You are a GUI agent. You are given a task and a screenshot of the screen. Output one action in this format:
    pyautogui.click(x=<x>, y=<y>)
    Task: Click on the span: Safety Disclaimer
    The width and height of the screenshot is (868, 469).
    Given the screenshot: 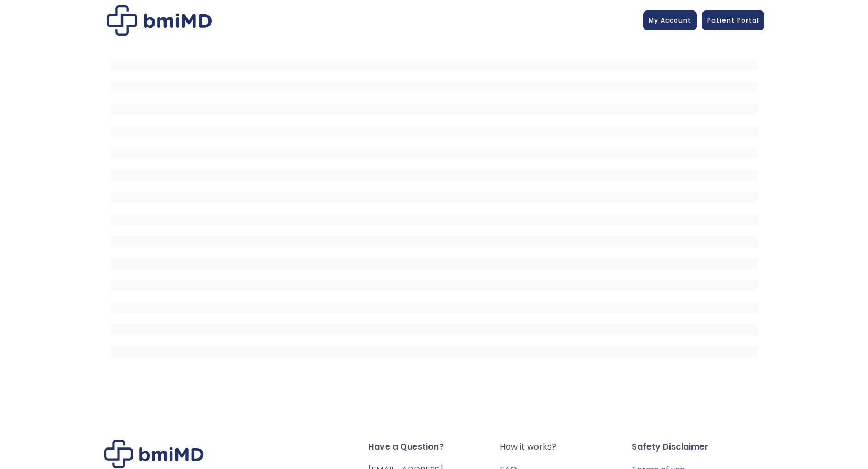 What is the action you would take?
    pyautogui.click(x=698, y=447)
    